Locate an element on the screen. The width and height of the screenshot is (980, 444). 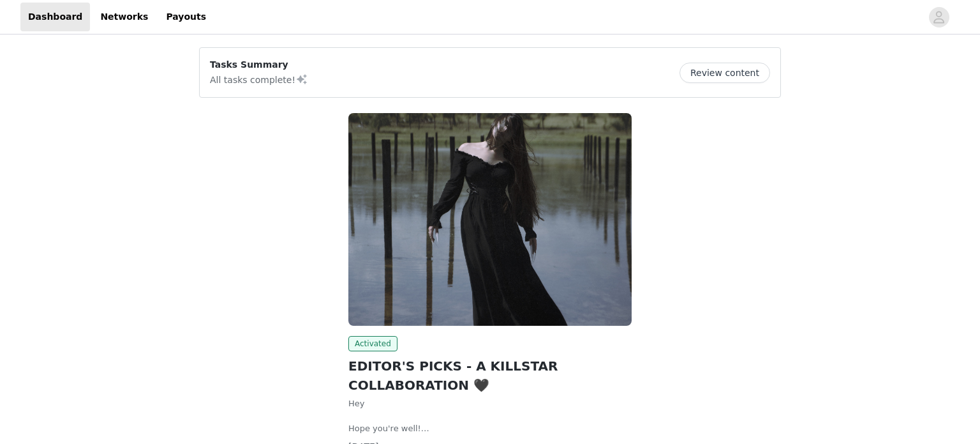
a: Dashboard is located at coordinates (55, 17).